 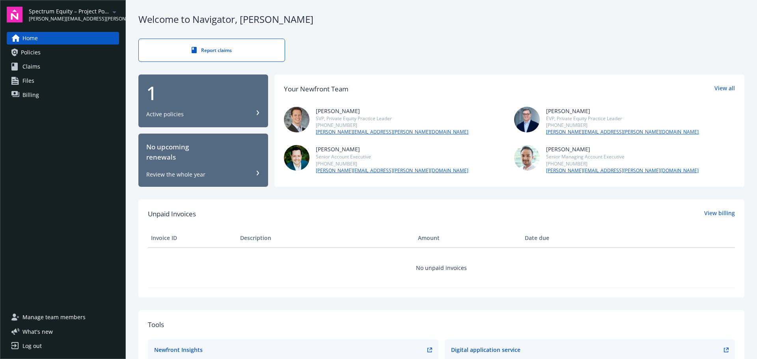 I want to click on div: EVP, Private Equity Practice Leader, so click(x=622, y=118).